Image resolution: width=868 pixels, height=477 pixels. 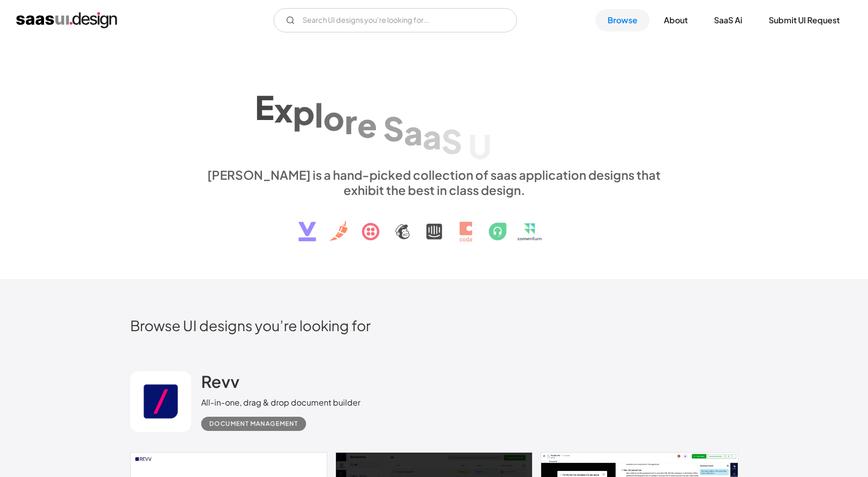 What do you see at coordinates (434, 118) in the screenshot?
I see `h1: Explore SaaS UI design patterns & interactions.` at bounding box center [434, 118].